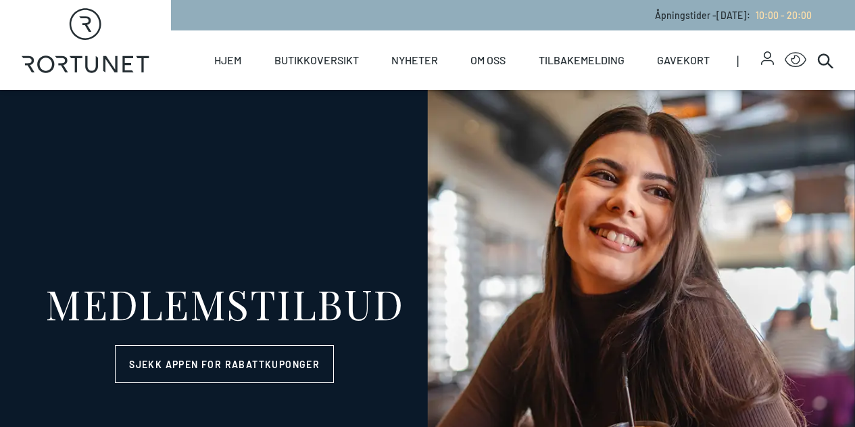 The image size is (855, 427). I want to click on a: Tilbakemelding, so click(582, 60).